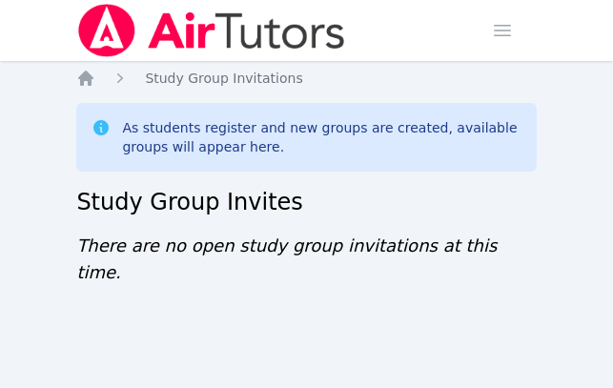 The height and width of the screenshot is (388, 613). I want to click on h2: Study Group Invites, so click(306, 202).